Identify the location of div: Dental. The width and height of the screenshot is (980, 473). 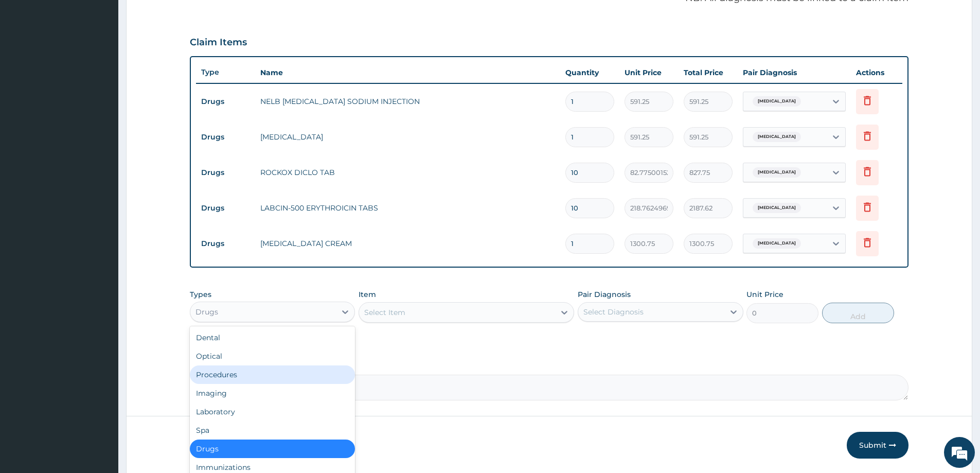
(272, 338).